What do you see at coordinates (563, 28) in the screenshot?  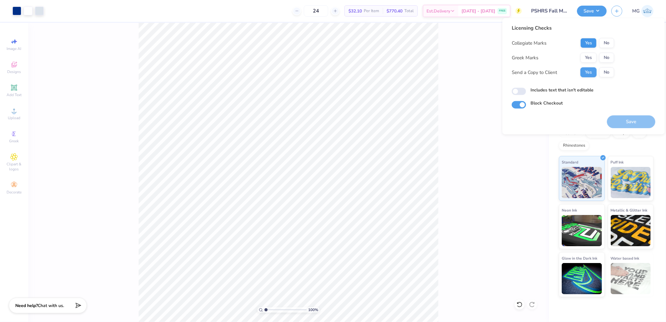 I see `div: Licensing Checks` at bounding box center [563, 28].